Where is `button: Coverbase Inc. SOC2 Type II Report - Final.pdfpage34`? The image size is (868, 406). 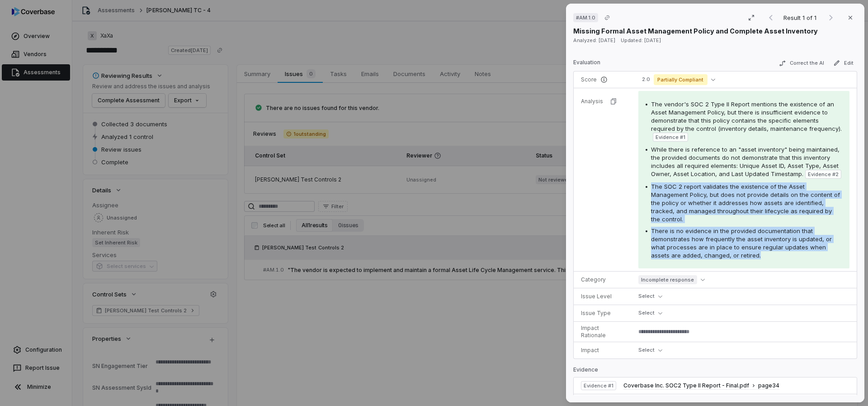 button: Coverbase Inc. SOC2 Type II Report - Final.pdfpage34 is located at coordinates (701, 385).